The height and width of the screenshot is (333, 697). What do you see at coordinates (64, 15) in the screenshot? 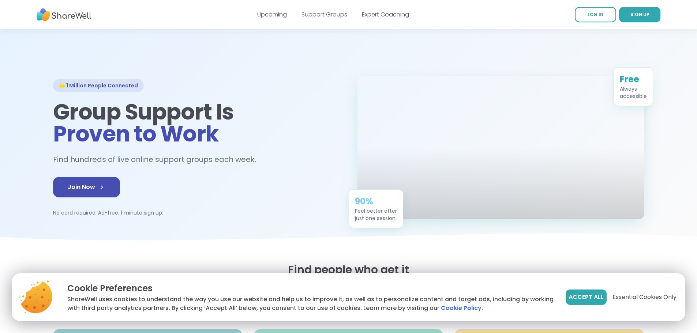
I see `img: ShareWell Nav Logo` at bounding box center [64, 15].